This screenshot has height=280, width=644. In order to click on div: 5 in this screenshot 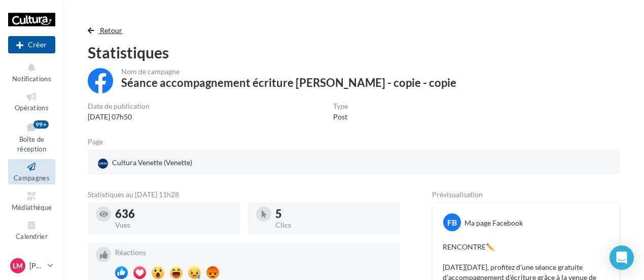, I will do `click(334, 214)`.